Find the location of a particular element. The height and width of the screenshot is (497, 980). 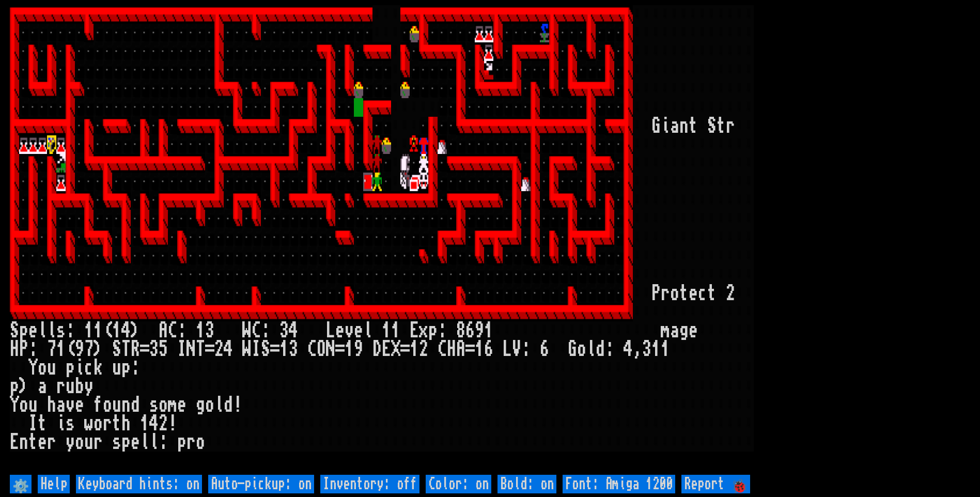

div: x is located at coordinates (423, 330).